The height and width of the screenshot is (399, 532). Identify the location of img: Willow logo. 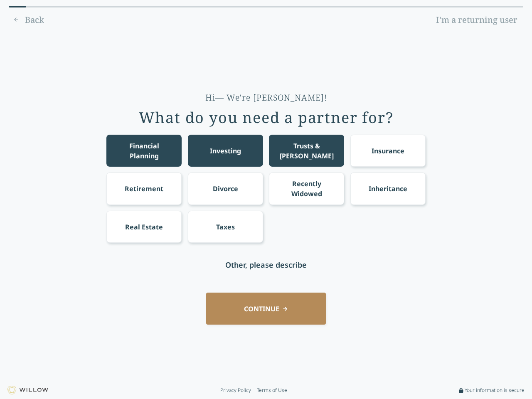
(28, 390).